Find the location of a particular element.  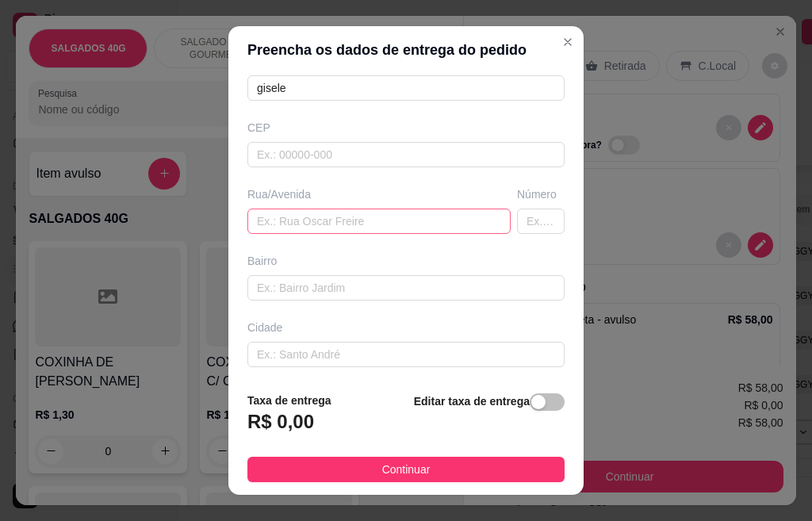

button: Continuar is located at coordinates (406, 469).